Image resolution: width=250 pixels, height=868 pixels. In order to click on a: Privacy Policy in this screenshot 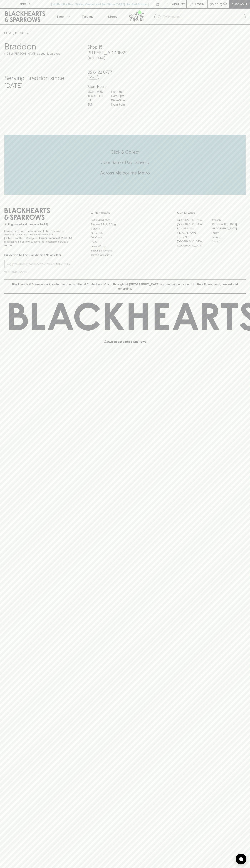, I will do `click(125, 246)`.